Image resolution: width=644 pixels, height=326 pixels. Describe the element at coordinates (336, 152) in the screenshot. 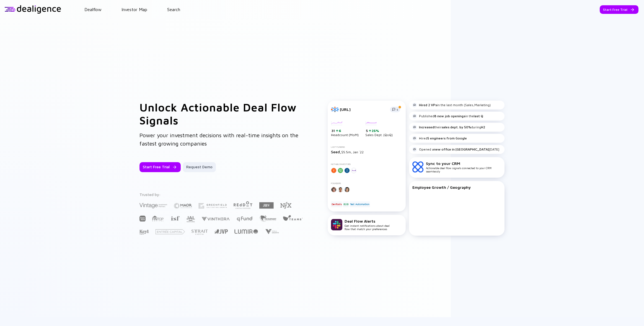

I see `span: Seed,` at that location.